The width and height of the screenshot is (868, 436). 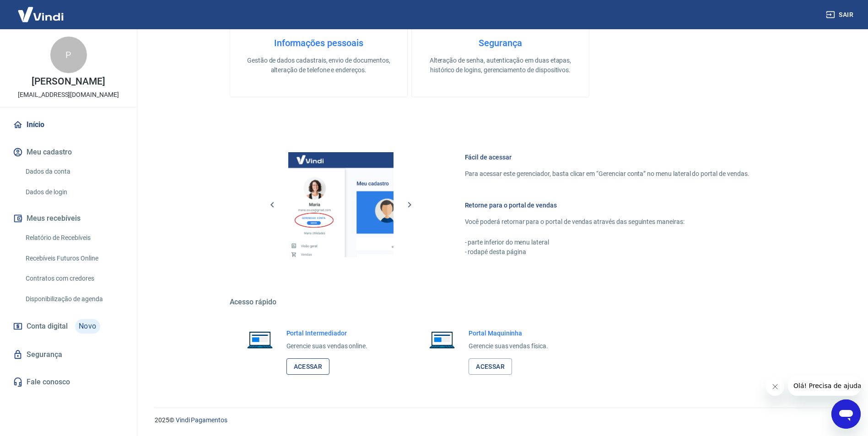 What do you see at coordinates (68, 125) in the screenshot?
I see `a: Início` at bounding box center [68, 125].